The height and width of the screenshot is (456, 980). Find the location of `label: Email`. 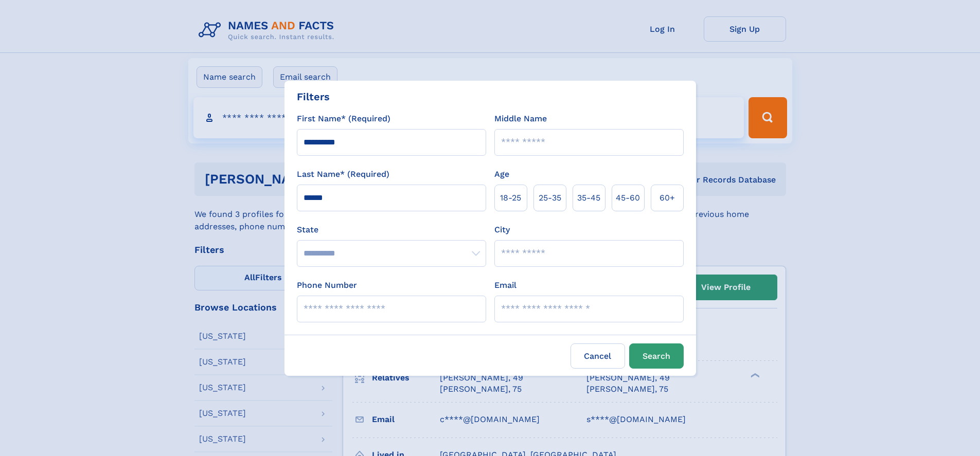

label: Email is located at coordinates (505, 285).